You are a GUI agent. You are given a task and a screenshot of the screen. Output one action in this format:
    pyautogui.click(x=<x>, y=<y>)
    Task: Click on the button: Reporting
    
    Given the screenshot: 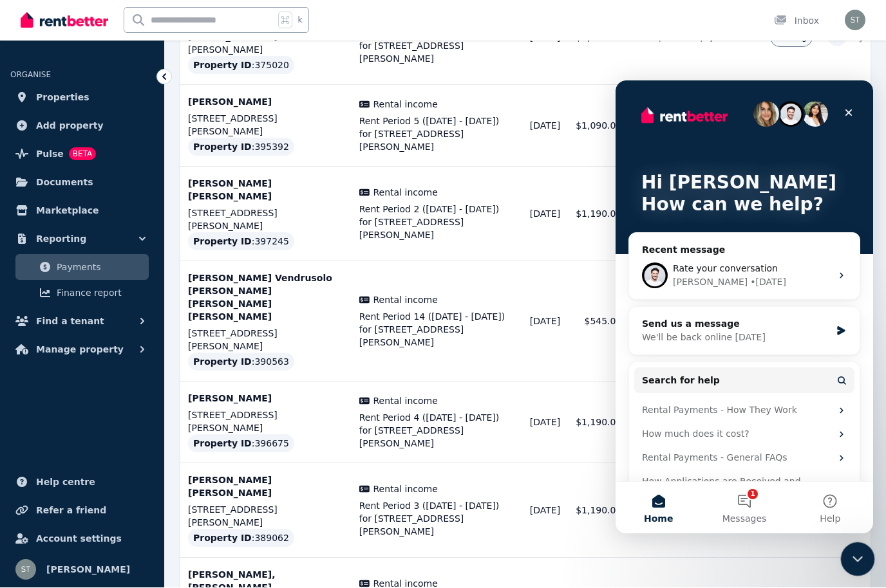 What is the action you would take?
    pyautogui.click(x=82, y=240)
    